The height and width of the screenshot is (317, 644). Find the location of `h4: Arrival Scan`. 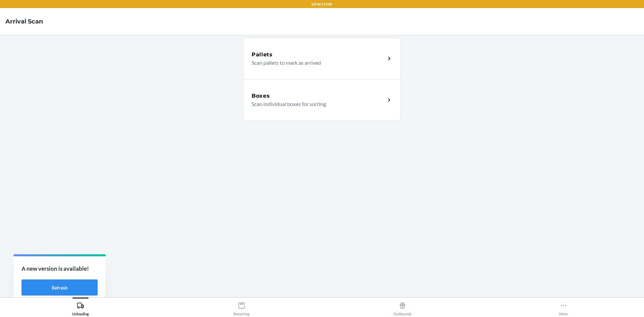

h4: Arrival Scan is located at coordinates (24, 21).